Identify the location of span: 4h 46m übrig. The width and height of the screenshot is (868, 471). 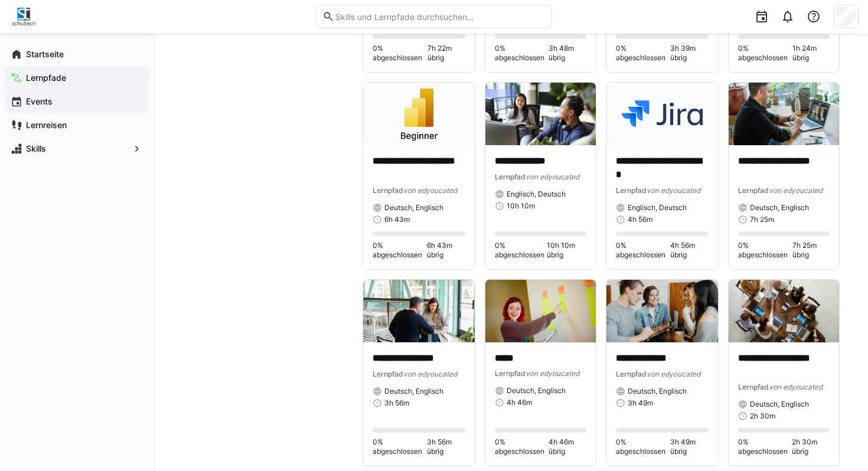
(568, 447).